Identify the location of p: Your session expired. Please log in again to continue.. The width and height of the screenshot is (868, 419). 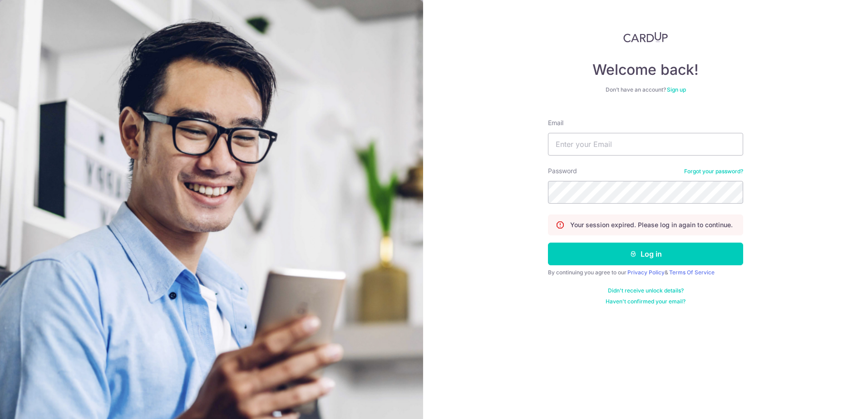
(651, 225).